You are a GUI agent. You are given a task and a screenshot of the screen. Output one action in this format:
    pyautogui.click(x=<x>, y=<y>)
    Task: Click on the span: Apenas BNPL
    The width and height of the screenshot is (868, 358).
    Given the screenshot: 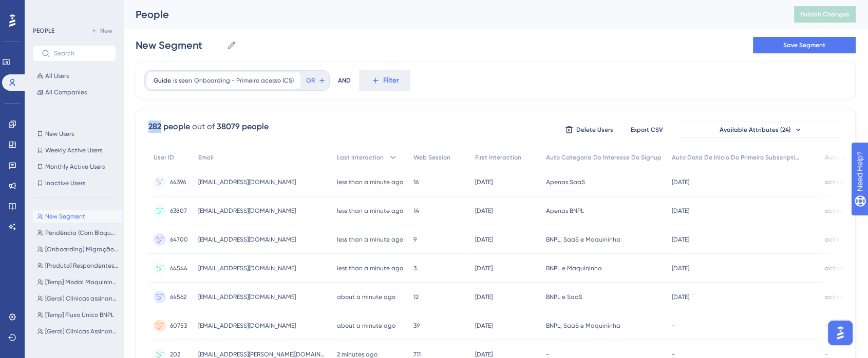 What is the action you would take?
    pyautogui.click(x=565, y=211)
    